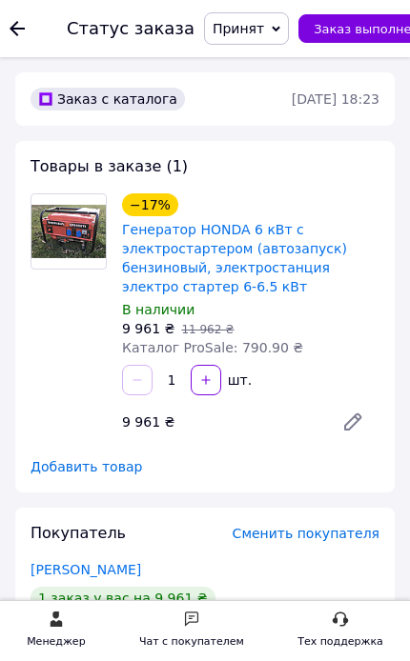 This screenshot has height=661, width=410. Describe the element at coordinates (108, 99) in the screenshot. I see `div: Заказ с каталога` at that location.